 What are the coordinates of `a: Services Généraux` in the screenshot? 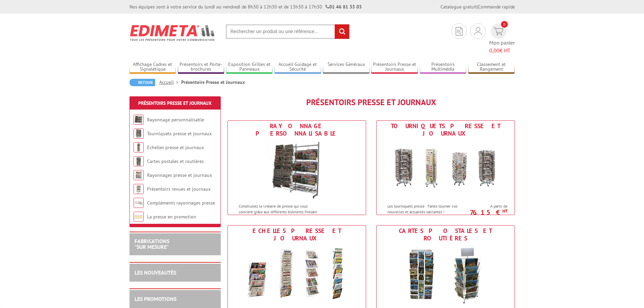 It's located at (346, 67).